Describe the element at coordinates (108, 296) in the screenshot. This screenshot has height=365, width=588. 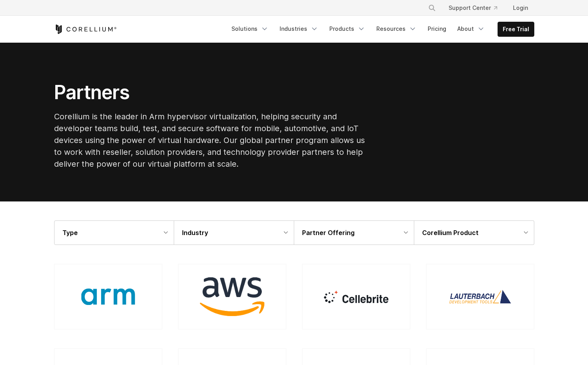
I see `a: ARM` at that location.